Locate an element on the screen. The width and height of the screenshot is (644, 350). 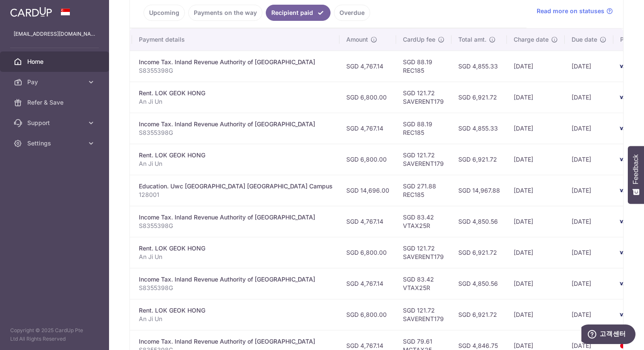
button: Feedback - Show survey is located at coordinates (636, 175).